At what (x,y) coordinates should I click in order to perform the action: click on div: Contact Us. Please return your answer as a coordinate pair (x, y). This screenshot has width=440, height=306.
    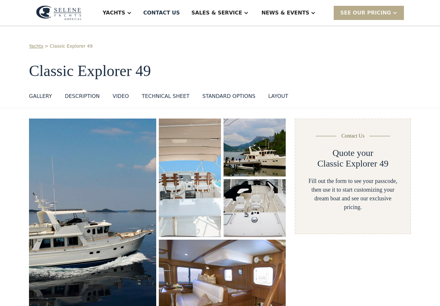
    Looking at the image, I should click on (353, 136).